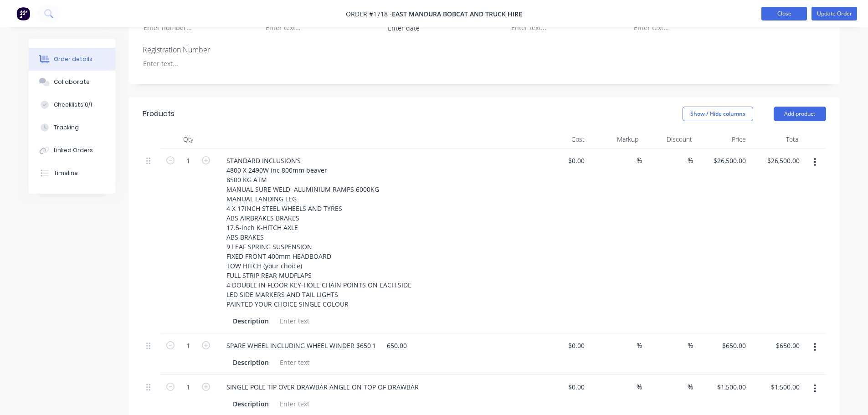 The image size is (868, 415). I want to click on span: Order #1718 -, so click(369, 13).